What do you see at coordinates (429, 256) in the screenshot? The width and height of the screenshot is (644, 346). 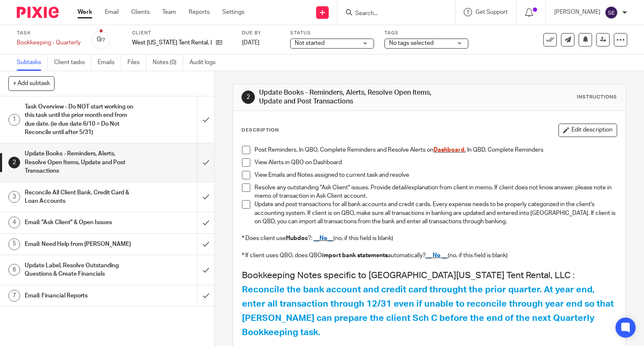 I see `p: * If client uses QBO, does QBO automatically? (no, if this field is blank)` at bounding box center [429, 256].